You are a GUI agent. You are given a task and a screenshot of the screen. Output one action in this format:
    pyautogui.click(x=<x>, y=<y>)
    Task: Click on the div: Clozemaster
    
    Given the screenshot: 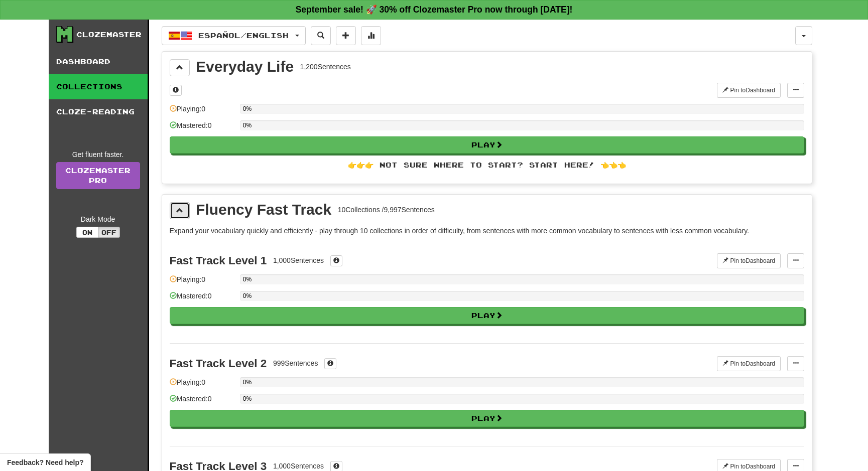 What is the action you would take?
    pyautogui.click(x=109, y=35)
    